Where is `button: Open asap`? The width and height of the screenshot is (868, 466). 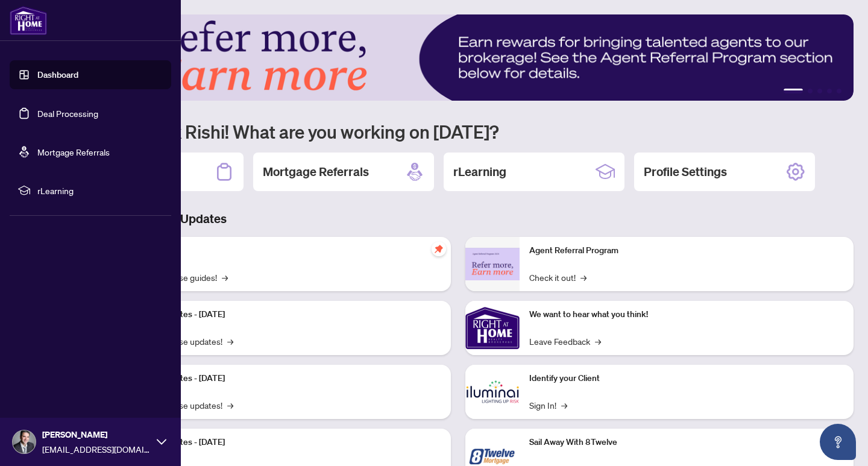 button: Open asap is located at coordinates (838, 442).